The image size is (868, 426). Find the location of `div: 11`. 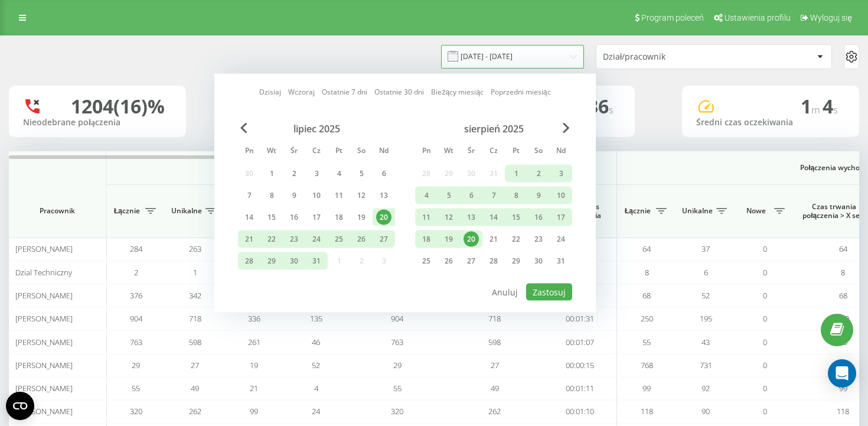

div: 11 is located at coordinates (339, 196).